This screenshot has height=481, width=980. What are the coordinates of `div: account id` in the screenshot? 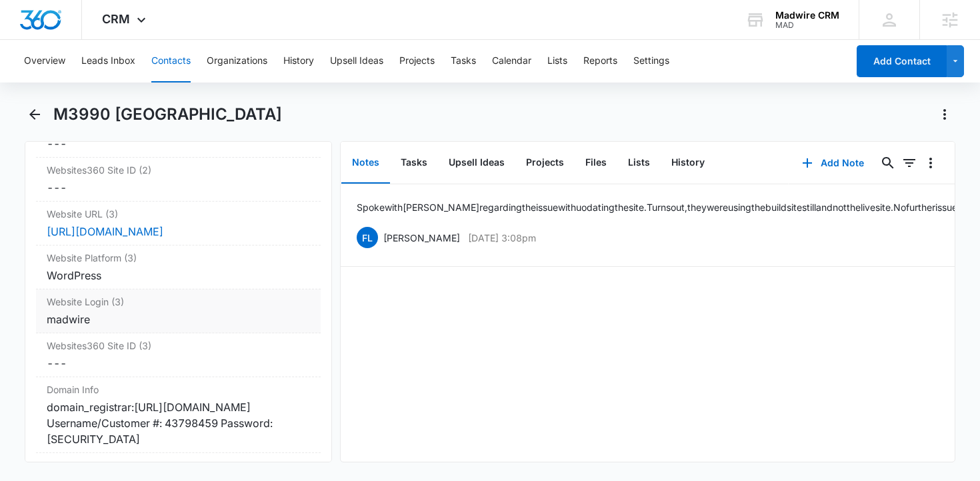 It's located at (807, 26).